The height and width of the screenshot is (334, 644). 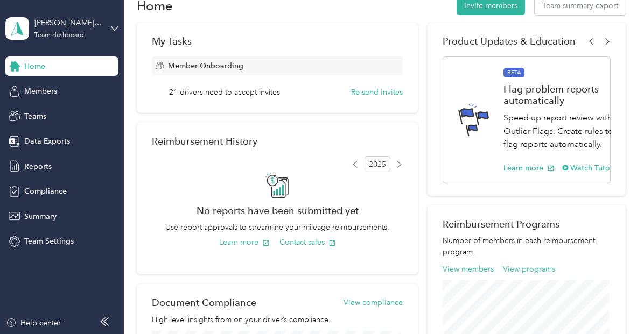 What do you see at coordinates (514, 73) in the screenshot?
I see `span: BETA` at bounding box center [514, 73].